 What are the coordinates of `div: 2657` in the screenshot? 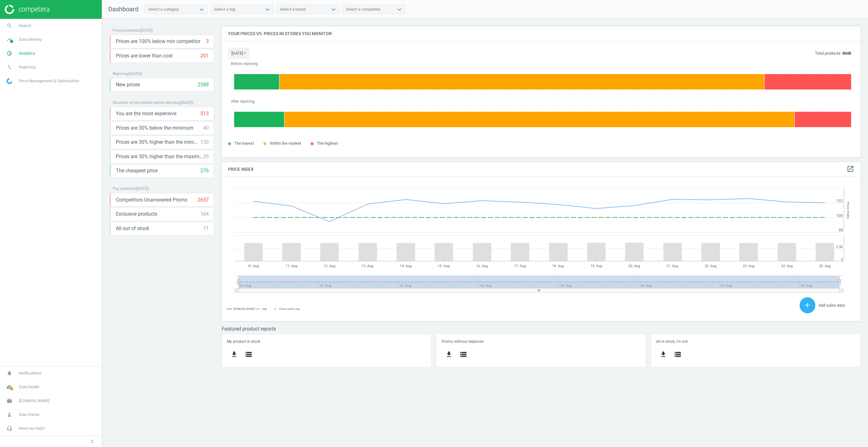 It's located at (203, 200).